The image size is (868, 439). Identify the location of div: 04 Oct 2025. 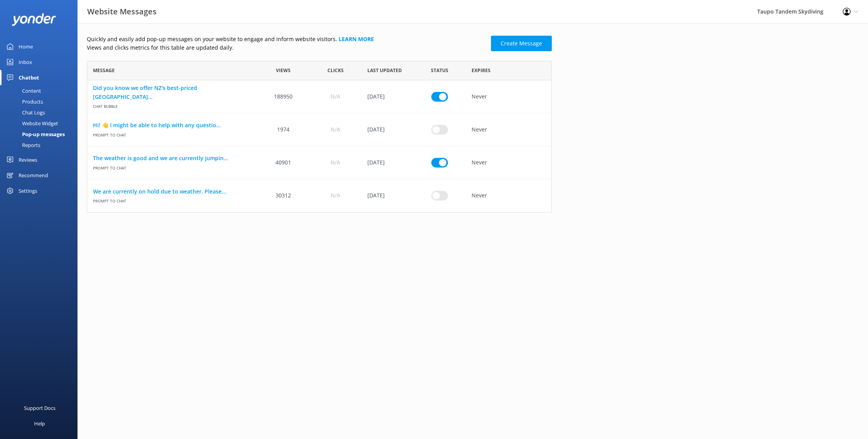
(388, 195).